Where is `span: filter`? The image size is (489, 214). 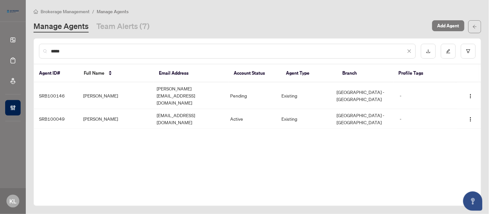 span: filter is located at coordinates (468, 51).